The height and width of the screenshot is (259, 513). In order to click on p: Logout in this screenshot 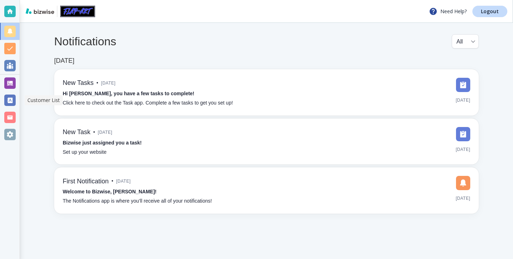, I will do `click(490, 11)`.